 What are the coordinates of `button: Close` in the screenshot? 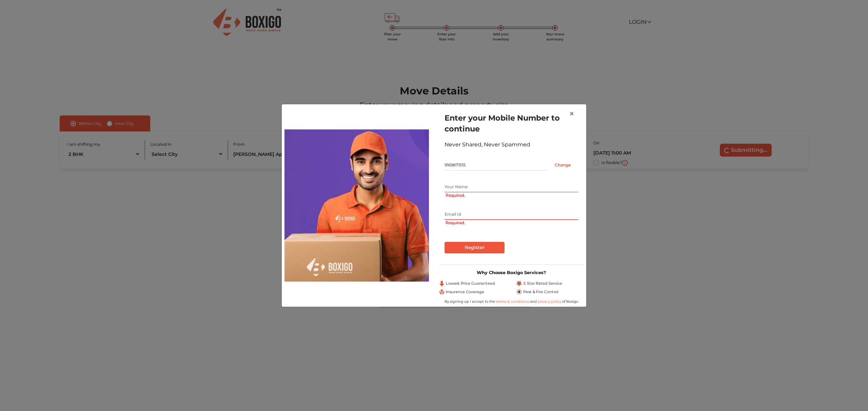 It's located at (572, 114).